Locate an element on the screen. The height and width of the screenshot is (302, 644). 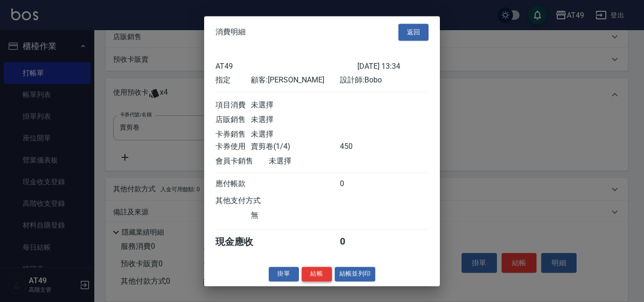
div: 卡券銷售 is located at coordinates (233, 134).